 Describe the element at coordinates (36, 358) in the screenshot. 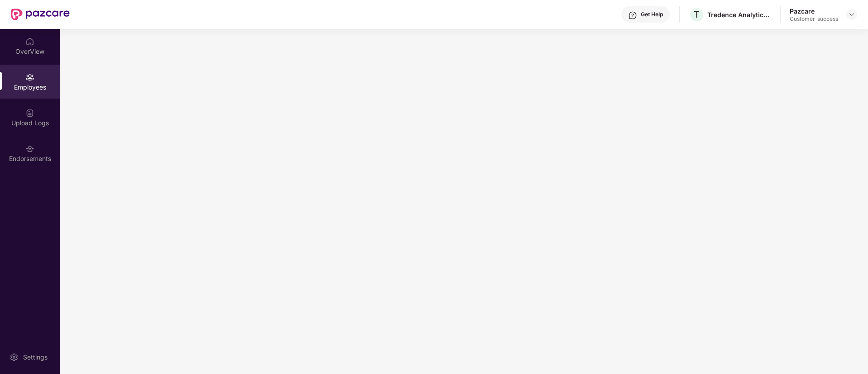

I see `div: Settings` at that location.